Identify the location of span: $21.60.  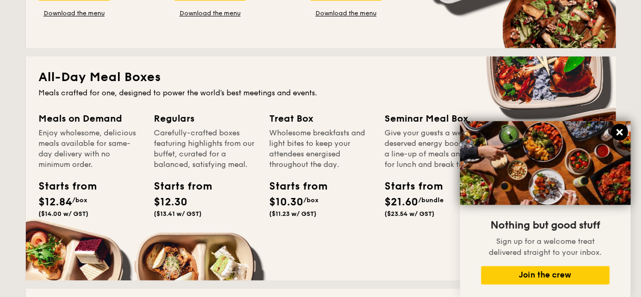
(401, 202).